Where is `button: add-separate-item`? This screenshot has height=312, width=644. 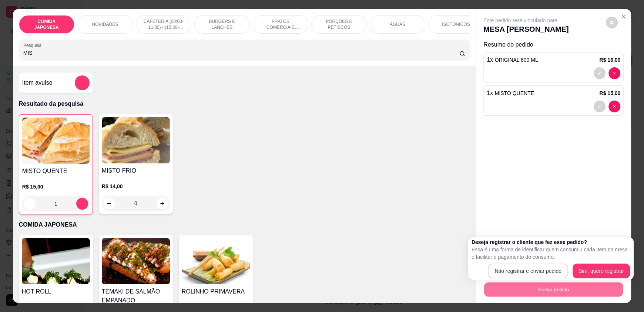
button: add-separate-item is located at coordinates (82, 83).